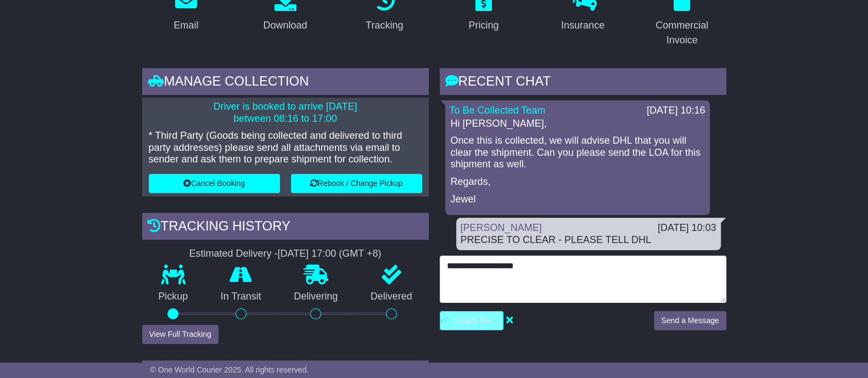 The image size is (868, 378). What do you see at coordinates (578, 182) in the screenshot?
I see `p: Regards,` at bounding box center [578, 182].